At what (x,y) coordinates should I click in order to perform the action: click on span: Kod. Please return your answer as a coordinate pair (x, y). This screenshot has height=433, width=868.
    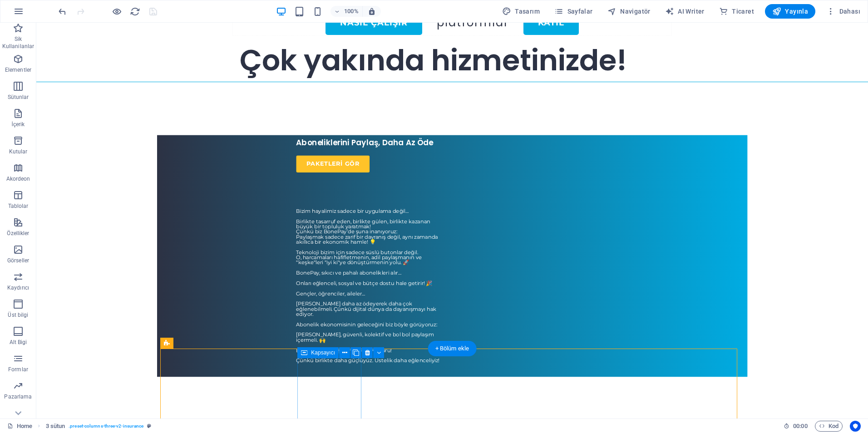
    Looking at the image, I should click on (828, 426).